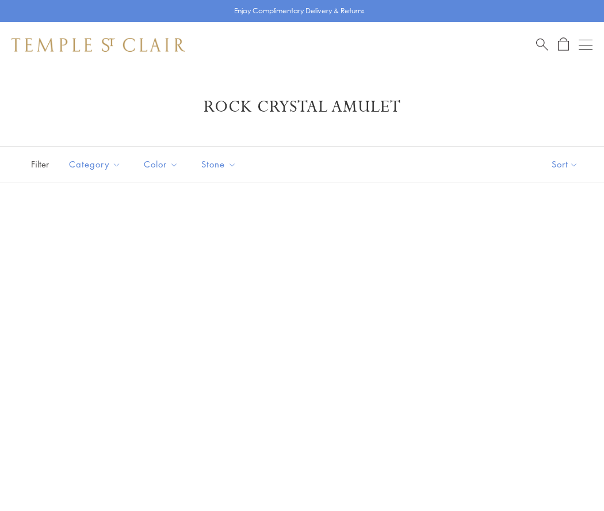 The image size is (604, 511). I want to click on p: Enjoy Complimentary Delivery & Returns, so click(299, 11).